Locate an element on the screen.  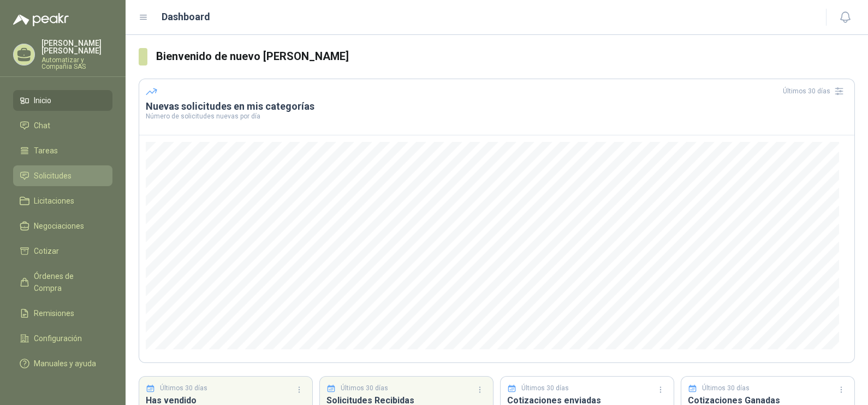
a: Órdenes de Compra is located at coordinates (63, 282).